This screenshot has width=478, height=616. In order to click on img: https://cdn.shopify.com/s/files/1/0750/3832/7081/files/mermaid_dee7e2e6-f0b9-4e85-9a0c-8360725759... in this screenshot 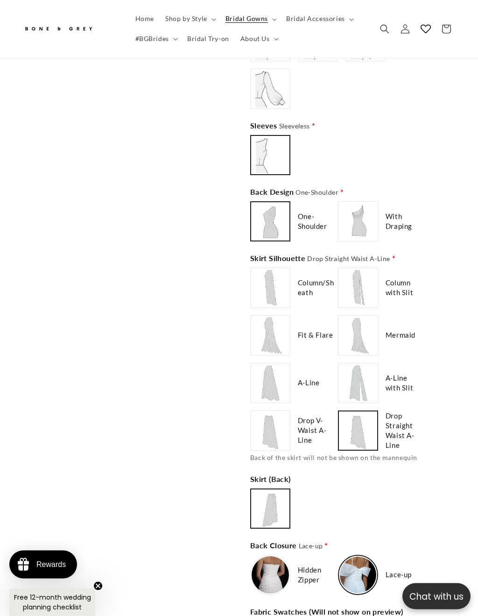, I will do `click(358, 336)`.